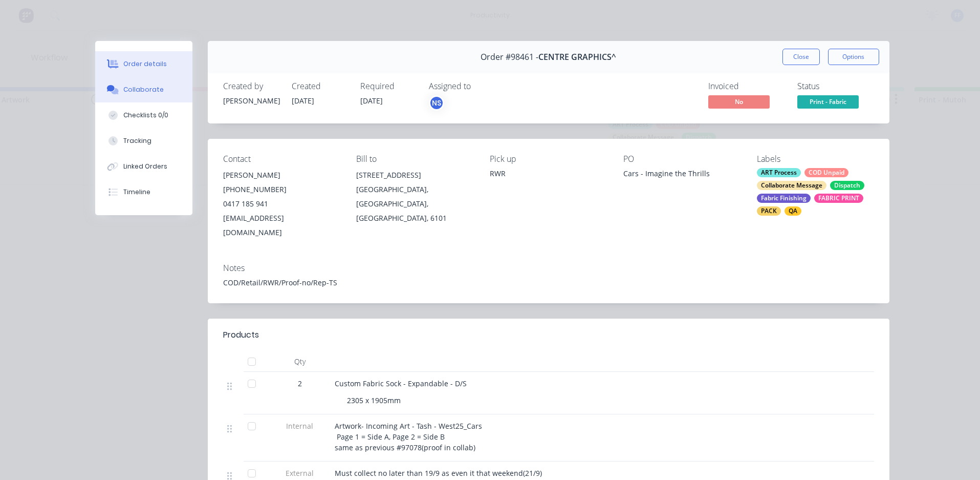 This screenshot has width=980, height=480. Describe the element at coordinates (282, 204) in the screenshot. I see `div: 0417 185 941` at that location.